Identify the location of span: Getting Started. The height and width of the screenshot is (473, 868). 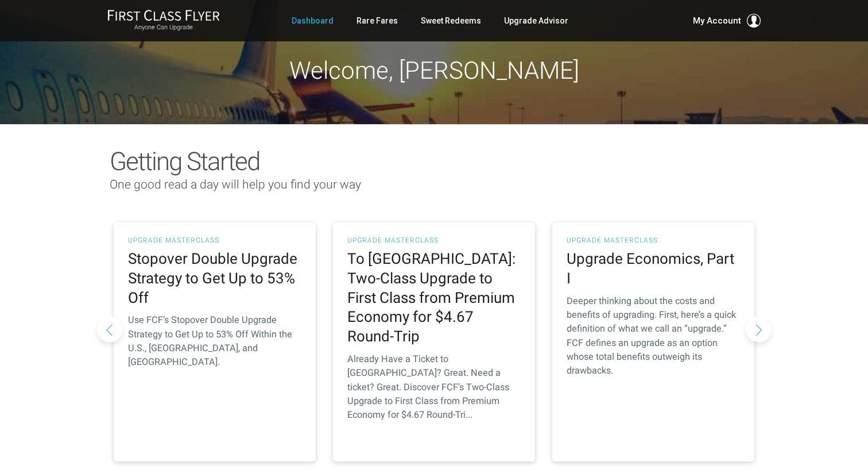
(185, 162).